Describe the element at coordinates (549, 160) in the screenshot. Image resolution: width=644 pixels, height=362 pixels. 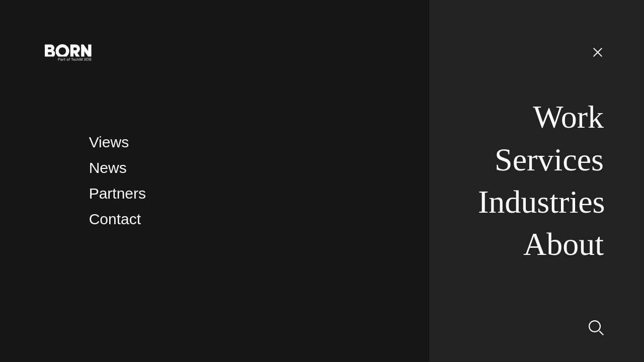
I see `a: Services` at that location.